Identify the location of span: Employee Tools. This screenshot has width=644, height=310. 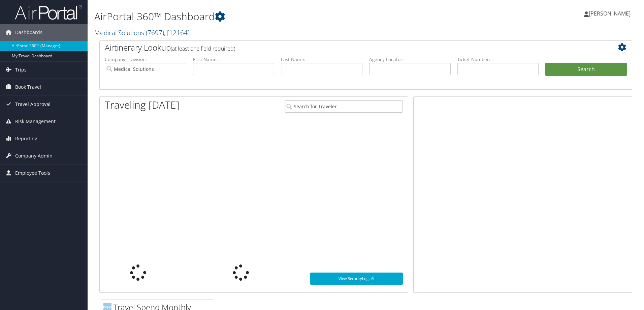
(33, 173).